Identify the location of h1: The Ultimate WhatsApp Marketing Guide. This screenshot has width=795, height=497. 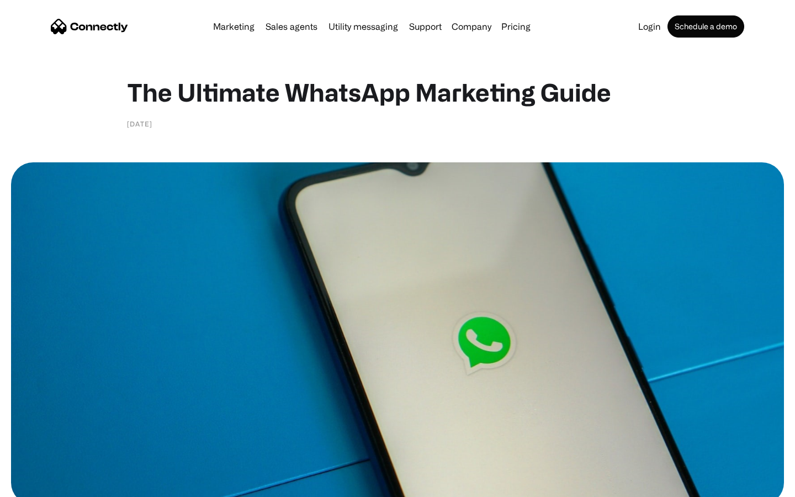
(398, 92).